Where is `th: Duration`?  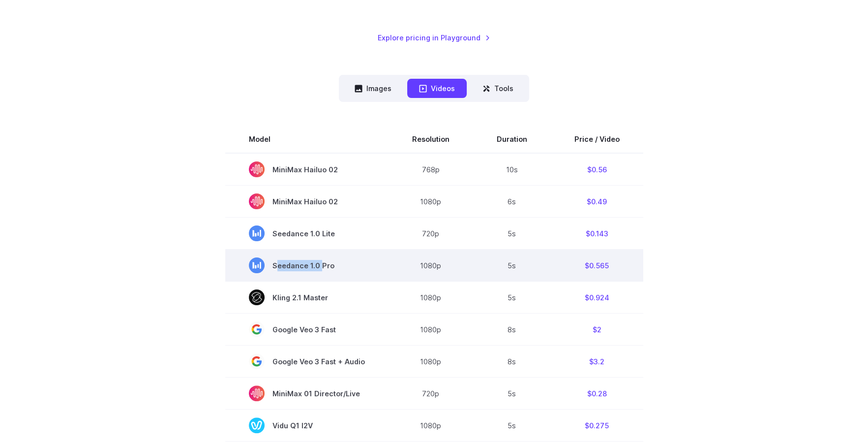 th: Duration is located at coordinates (512, 139).